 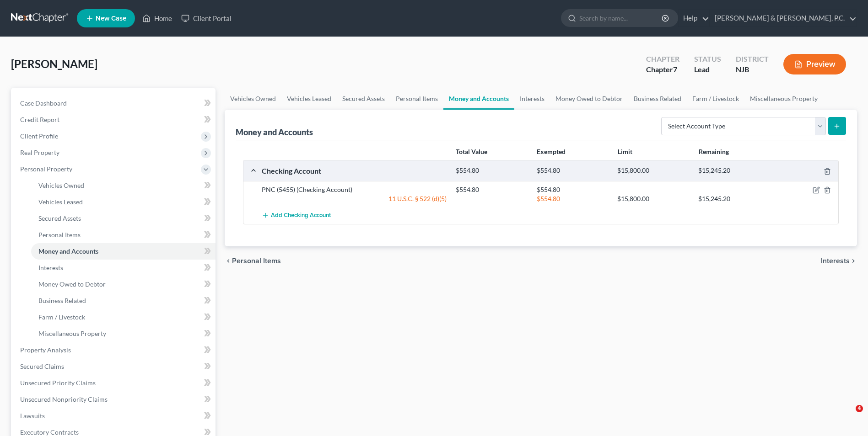 I want to click on a: Home, so click(x=157, y=18).